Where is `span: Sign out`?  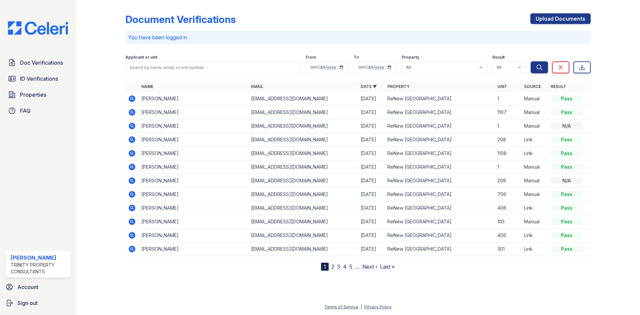
span: Sign out is located at coordinates (27, 303).